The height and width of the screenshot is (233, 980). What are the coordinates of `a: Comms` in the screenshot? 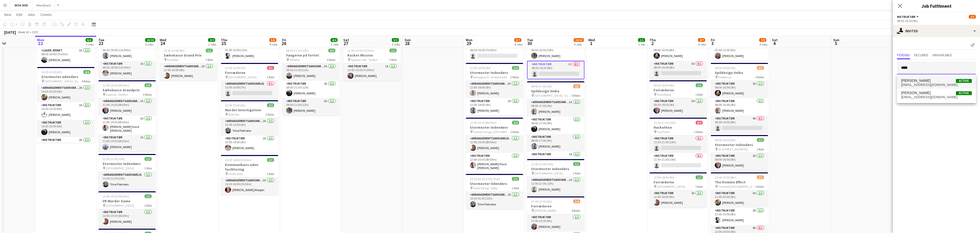 It's located at (46, 15).